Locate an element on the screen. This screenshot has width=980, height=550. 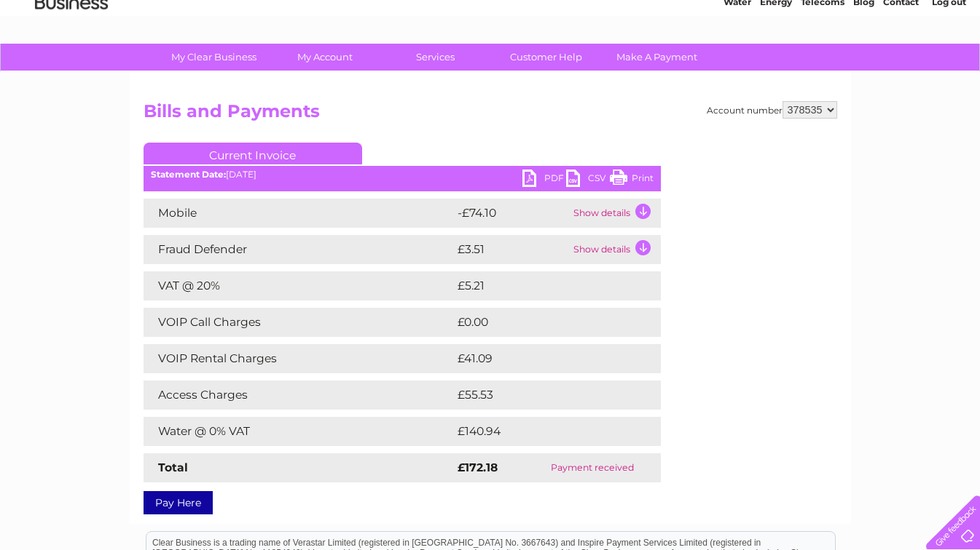
strong: £172.18 is located at coordinates (478, 467).